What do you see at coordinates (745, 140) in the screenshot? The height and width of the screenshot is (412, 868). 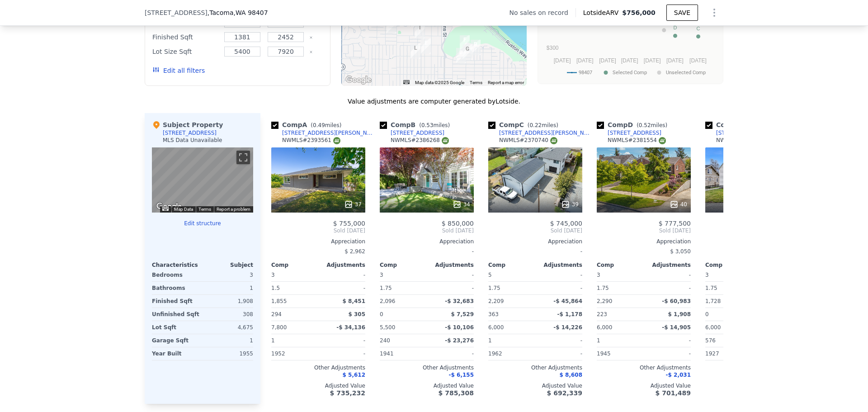 I see `div: NWMLS # 2321596` at bounding box center [745, 140].